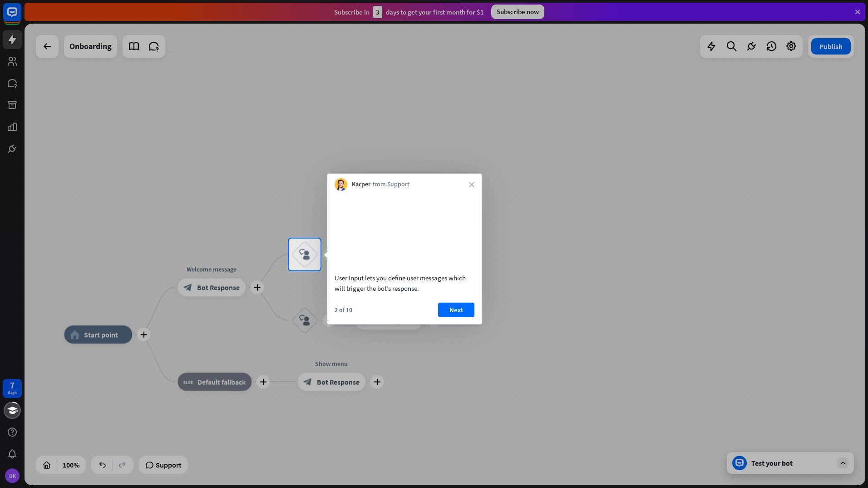  I want to click on div: 2 of 10, so click(344, 309).